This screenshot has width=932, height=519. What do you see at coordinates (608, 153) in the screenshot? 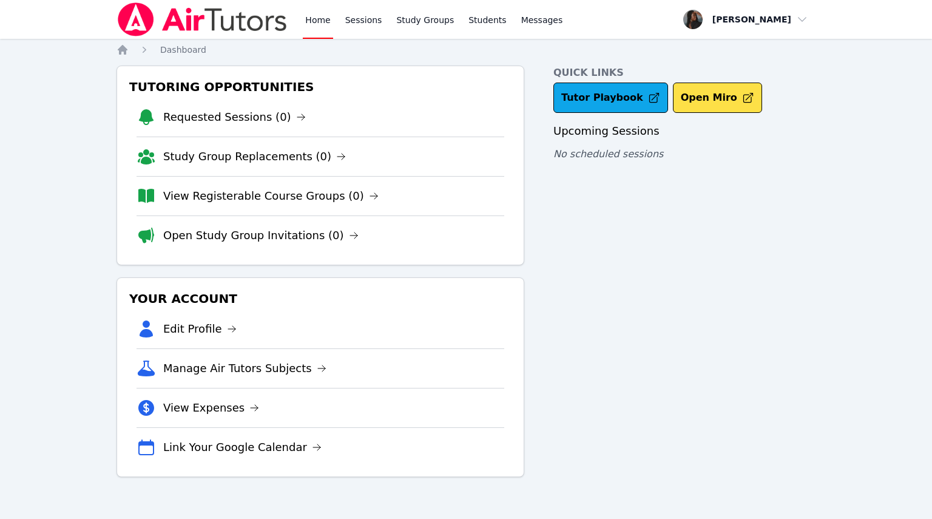
I see `span: No scheduled sessions` at bounding box center [608, 153].